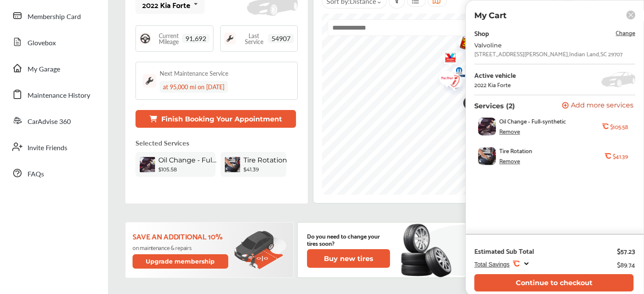 This screenshot has height=294, width=644. Describe the element at coordinates (53, 173) in the screenshot. I see `a: FAQs` at that location.